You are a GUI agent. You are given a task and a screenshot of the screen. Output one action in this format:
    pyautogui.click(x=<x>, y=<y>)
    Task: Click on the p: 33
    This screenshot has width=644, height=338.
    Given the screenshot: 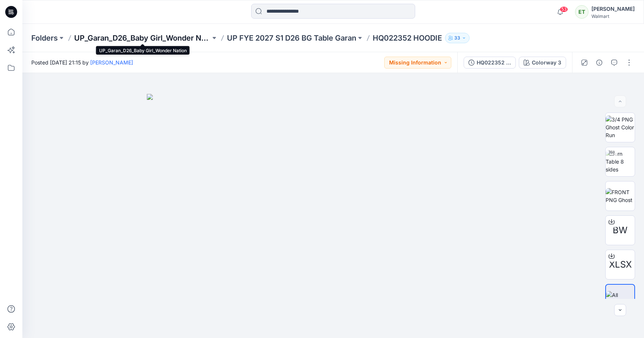 What is the action you would take?
    pyautogui.click(x=458, y=38)
    